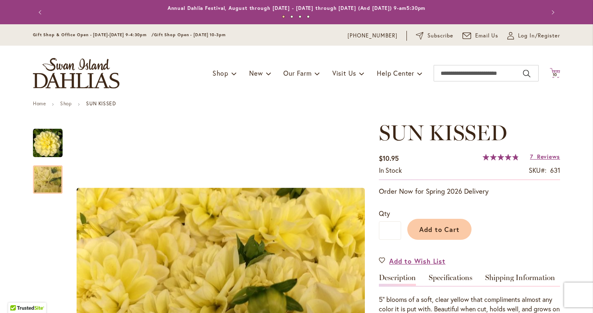  I want to click on span: Reviews, so click(549, 157).